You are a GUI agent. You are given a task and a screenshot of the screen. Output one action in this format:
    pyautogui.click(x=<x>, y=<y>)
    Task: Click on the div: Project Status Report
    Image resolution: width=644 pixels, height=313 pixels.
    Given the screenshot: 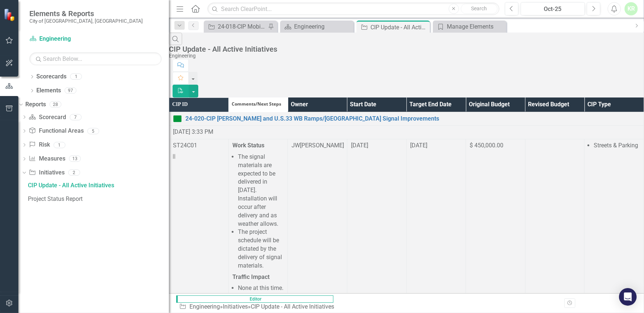 What is the action you would take?
    pyautogui.click(x=99, y=199)
    